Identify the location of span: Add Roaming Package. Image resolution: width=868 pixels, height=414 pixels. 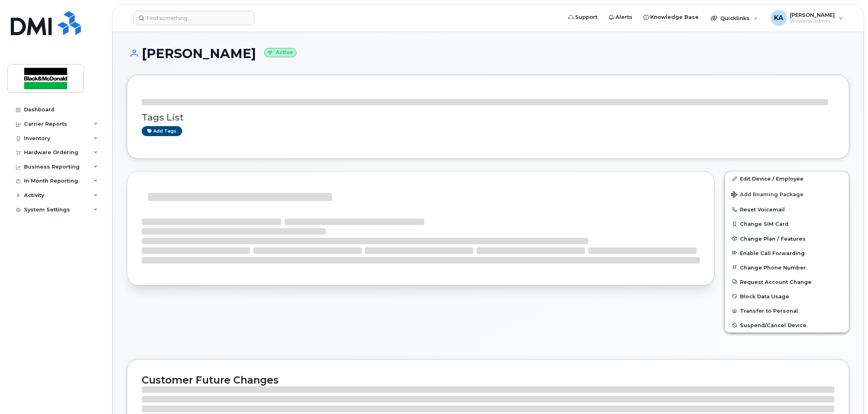
(767, 195).